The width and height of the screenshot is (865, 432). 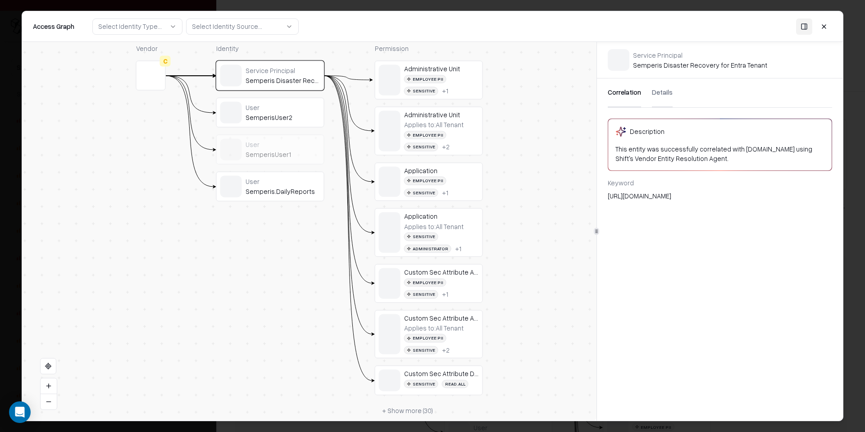 I want to click on div: Administrator, so click(x=428, y=248).